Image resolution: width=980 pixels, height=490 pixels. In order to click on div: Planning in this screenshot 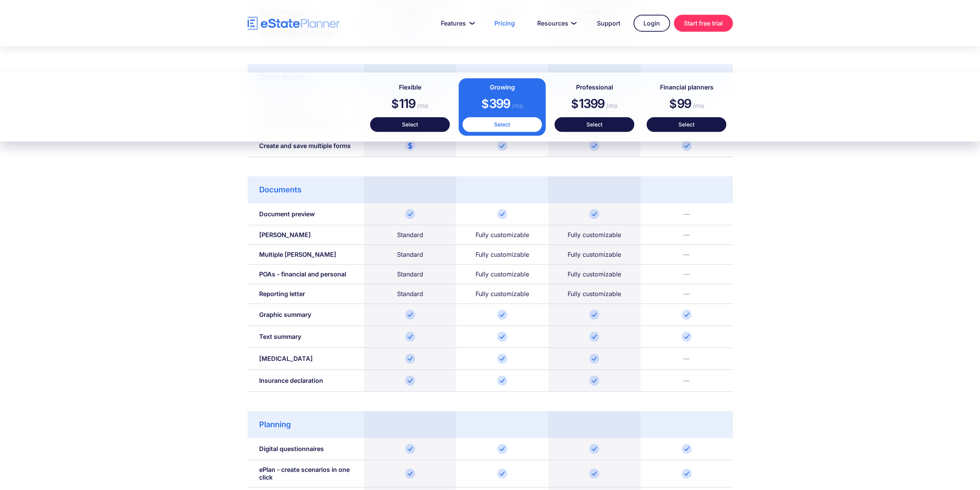, I will do `click(275, 424)`.